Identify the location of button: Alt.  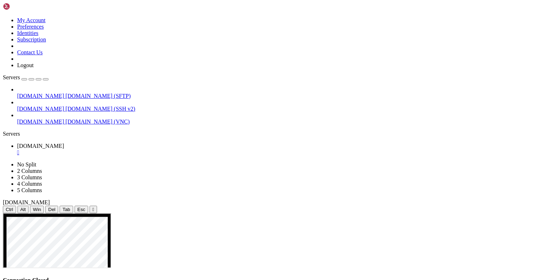
(23, 209).